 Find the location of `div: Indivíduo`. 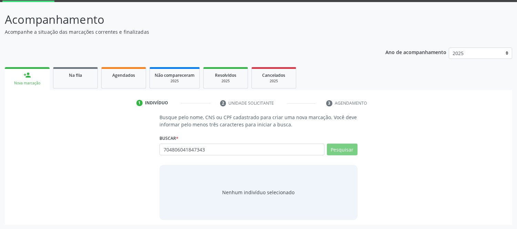

div: Indivíduo is located at coordinates (156, 103).